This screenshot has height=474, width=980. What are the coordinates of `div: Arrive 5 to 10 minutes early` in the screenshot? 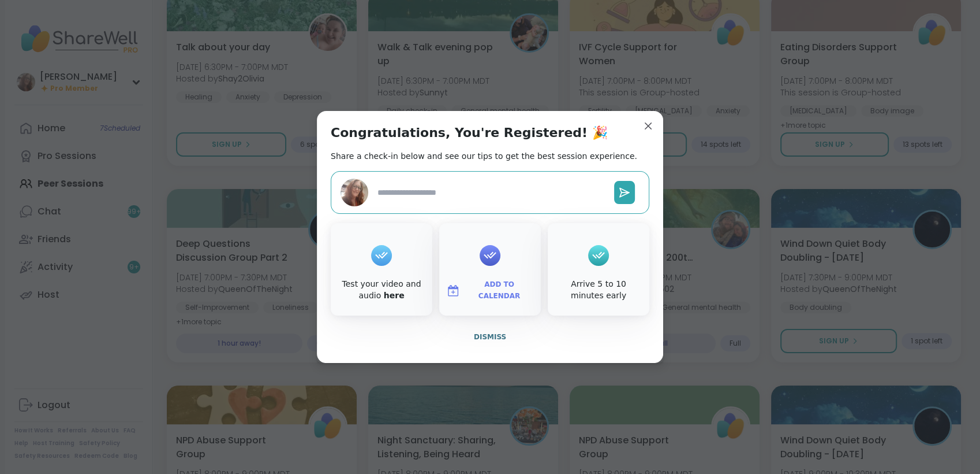 It's located at (599, 289).